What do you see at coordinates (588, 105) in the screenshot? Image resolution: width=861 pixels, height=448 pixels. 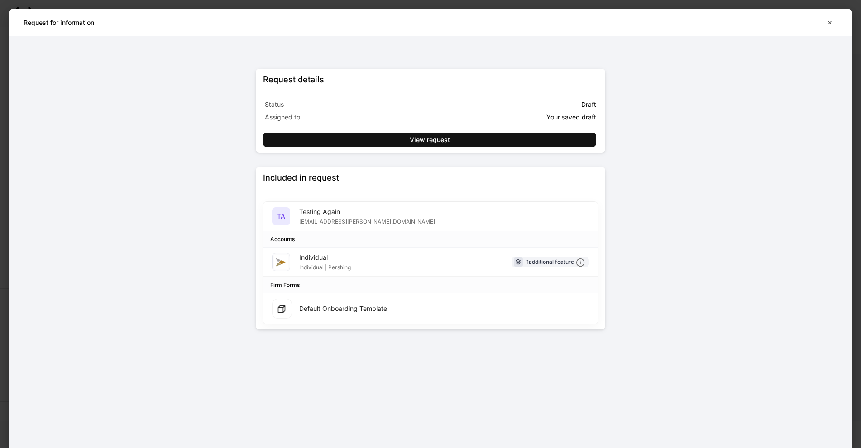 I see `p: Draft` at bounding box center [588, 105].